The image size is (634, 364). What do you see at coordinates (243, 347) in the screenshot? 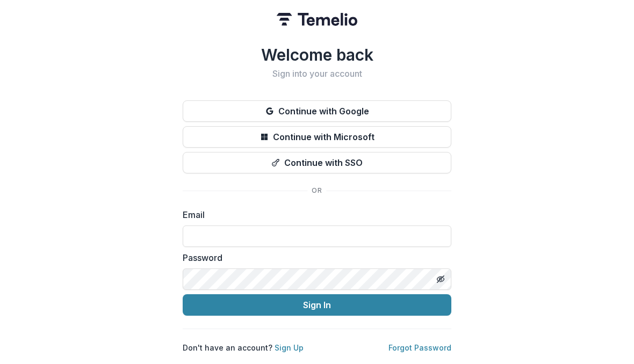
I see `p: Don't have an account?` at bounding box center [243, 347].